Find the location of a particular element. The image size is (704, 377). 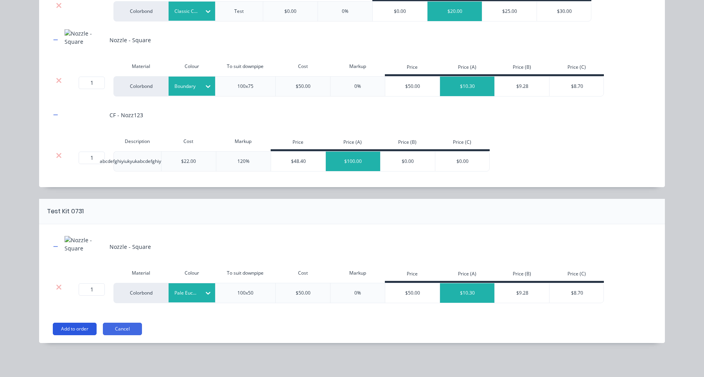

div: 120% is located at coordinates (243, 161).